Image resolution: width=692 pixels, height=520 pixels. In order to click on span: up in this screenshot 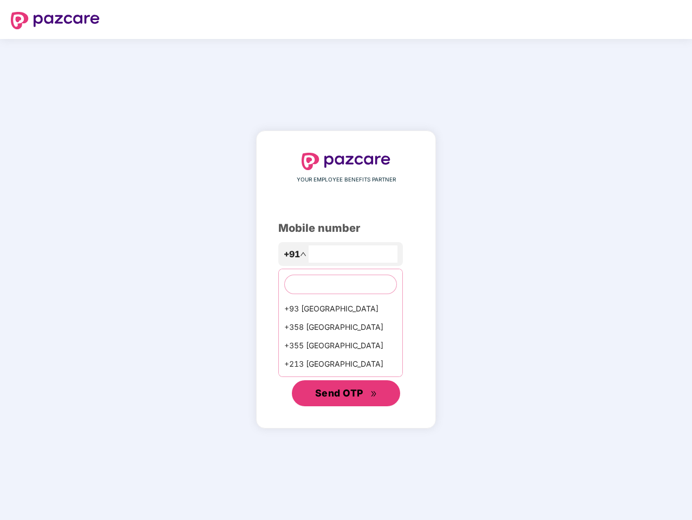, I will do `click(303, 254)`.